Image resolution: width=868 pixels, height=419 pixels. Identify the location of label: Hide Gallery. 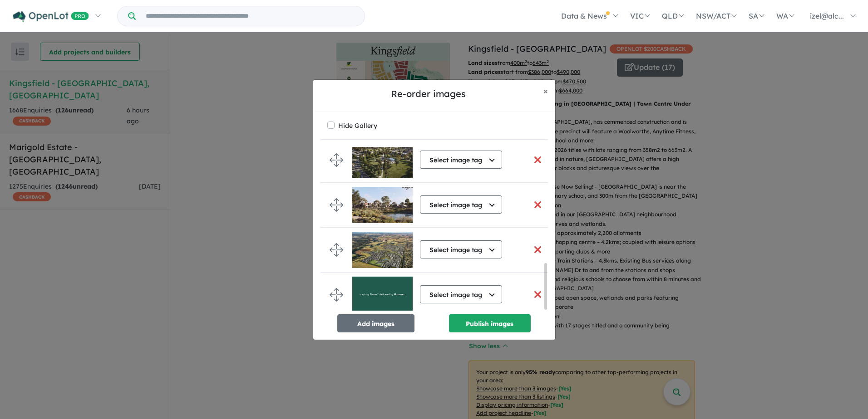
(357, 125).